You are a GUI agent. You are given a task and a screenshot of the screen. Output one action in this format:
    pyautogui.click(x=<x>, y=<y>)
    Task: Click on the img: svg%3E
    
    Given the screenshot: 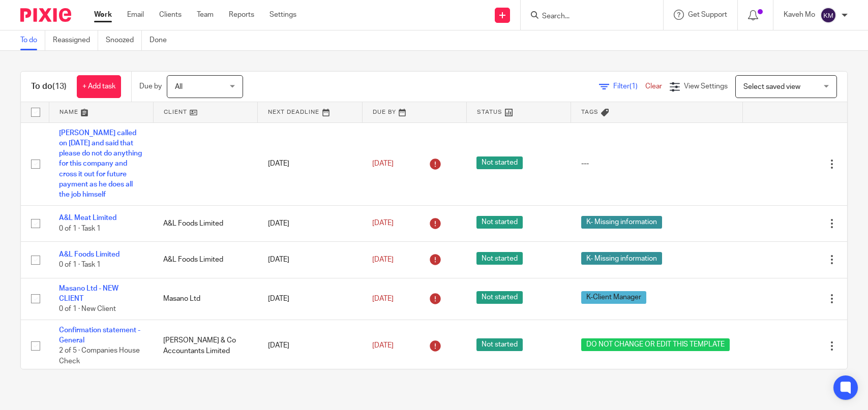 What is the action you would take?
    pyautogui.click(x=828, y=15)
    